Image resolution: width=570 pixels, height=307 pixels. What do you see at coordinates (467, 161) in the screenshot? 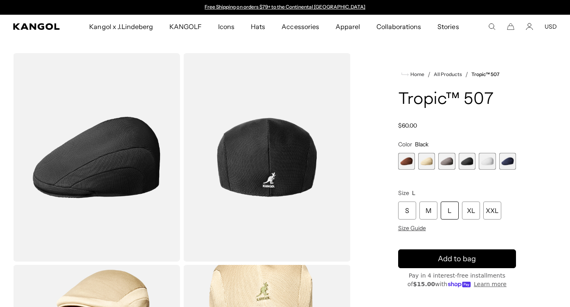
I see `div: 4 of 6` at bounding box center [467, 161].